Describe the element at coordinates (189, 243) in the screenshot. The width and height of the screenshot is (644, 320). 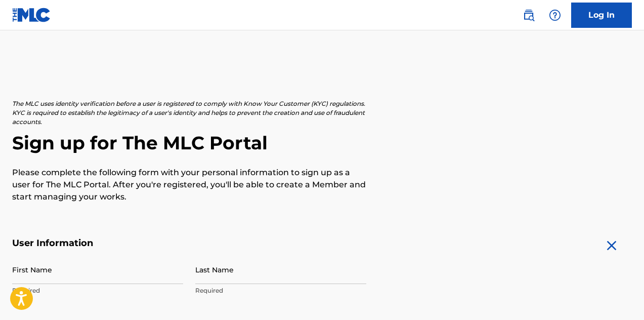
I see `h5: User Information` at that location.